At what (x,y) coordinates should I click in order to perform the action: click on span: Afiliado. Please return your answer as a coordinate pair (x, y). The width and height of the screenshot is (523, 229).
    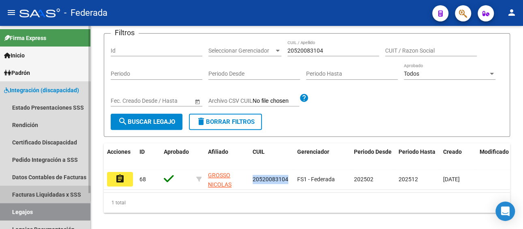
    Looking at the image, I should click on (218, 152).